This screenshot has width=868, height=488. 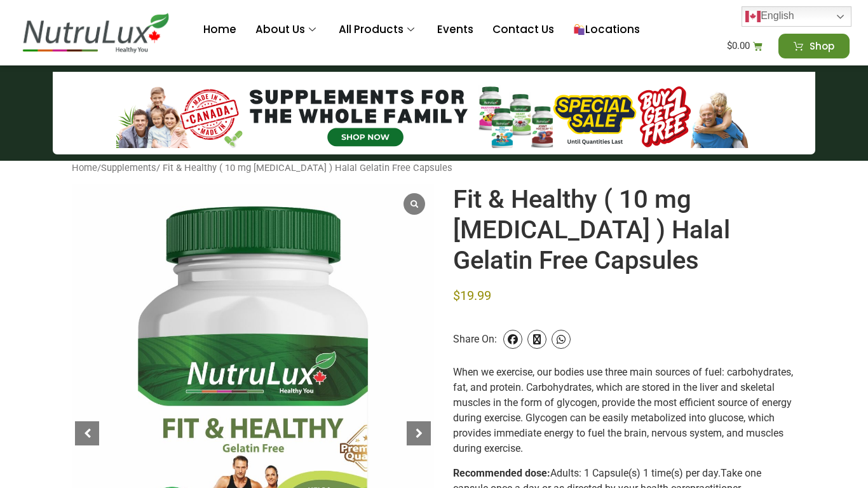 What do you see at coordinates (501, 473) in the screenshot?
I see `b: Recommended dose:` at bounding box center [501, 473].